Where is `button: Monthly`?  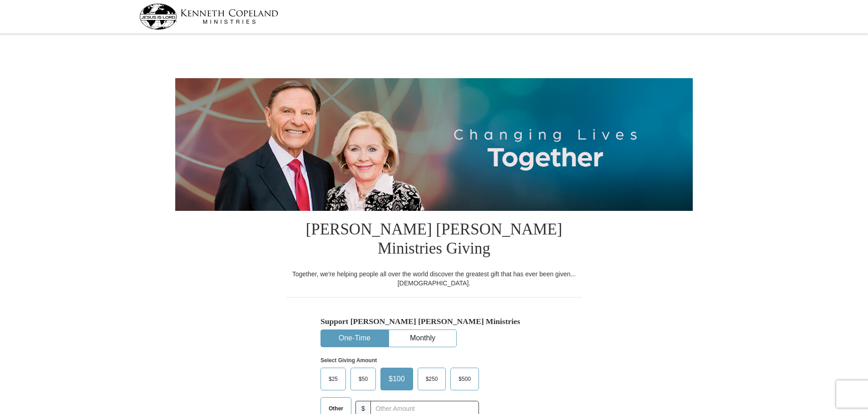 button: Monthly is located at coordinates (423, 338).